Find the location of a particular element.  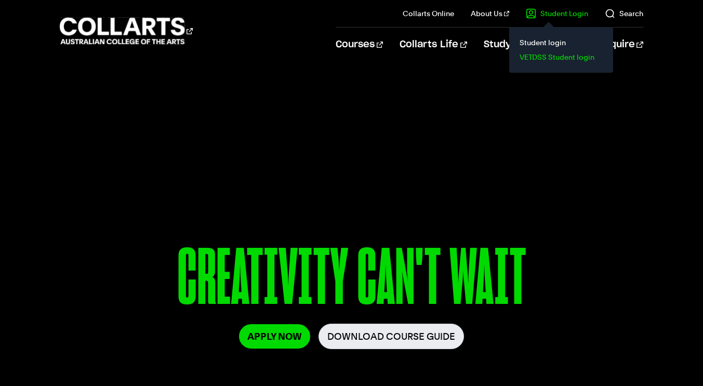

div: Go to homepage is located at coordinates (126, 31).